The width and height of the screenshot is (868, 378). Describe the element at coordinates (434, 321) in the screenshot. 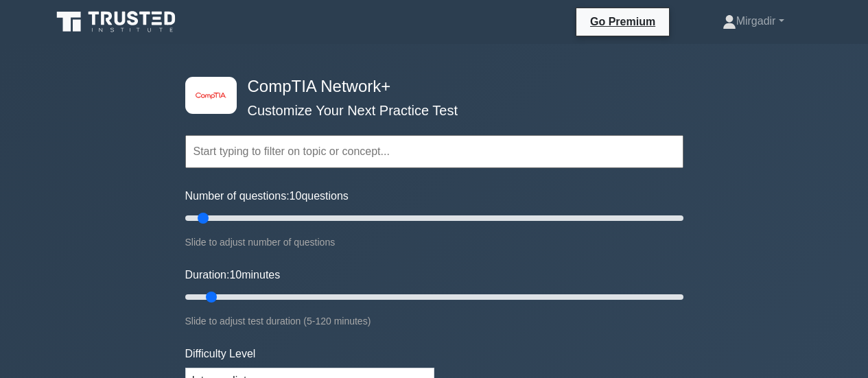

I see `div: Slide to adjust test duration (5-120 minutes)` at that location.